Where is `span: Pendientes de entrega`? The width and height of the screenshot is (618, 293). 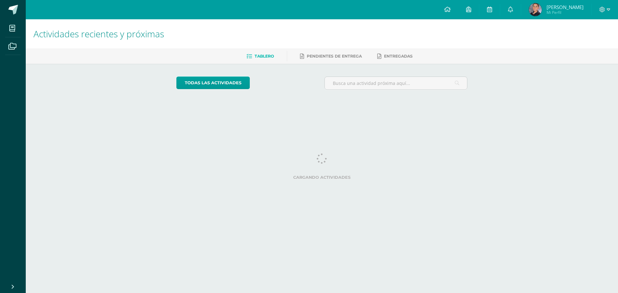 span: Pendientes de entrega is located at coordinates (334, 56).